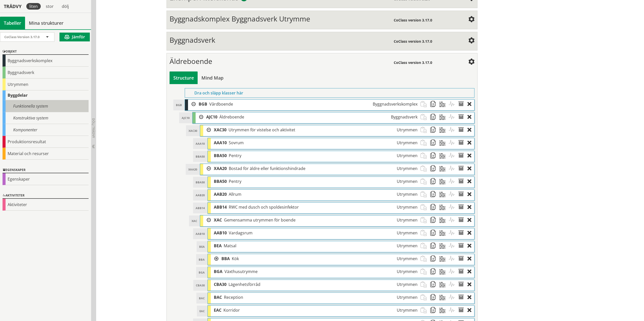  Describe the element at coordinates (200, 156) in the screenshot. I see `div: BBA50` at that location.